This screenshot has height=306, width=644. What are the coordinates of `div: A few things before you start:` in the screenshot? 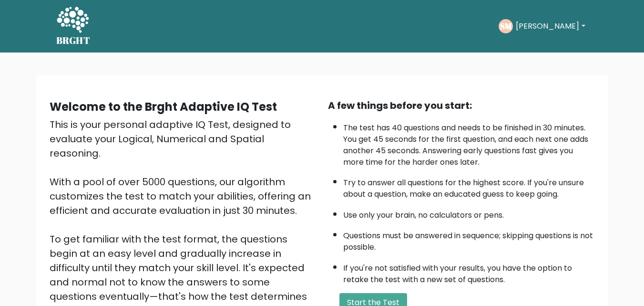 It's located at (462, 106).